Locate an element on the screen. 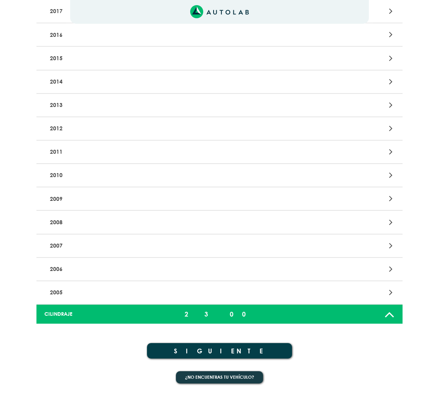  p: 2007 is located at coordinates (160, 246).